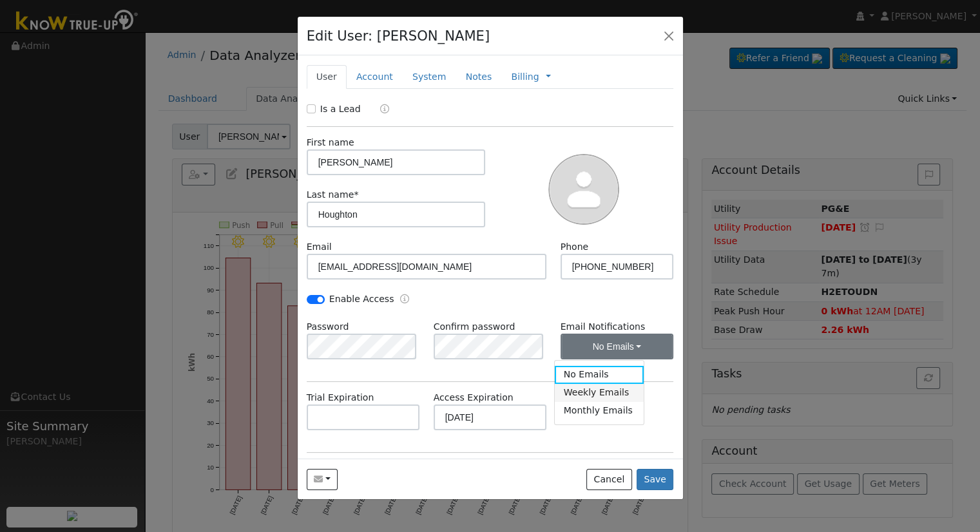 The width and height of the screenshot is (980, 532). What do you see at coordinates (617, 327) in the screenshot?
I see `label: Email Notifications` at bounding box center [617, 327].